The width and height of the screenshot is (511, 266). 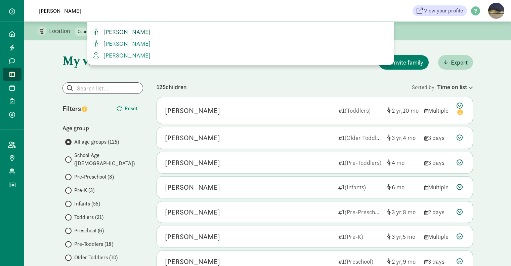 What do you see at coordinates (438, 212) in the screenshot?
I see `div: 2 days` at bounding box center [438, 212].